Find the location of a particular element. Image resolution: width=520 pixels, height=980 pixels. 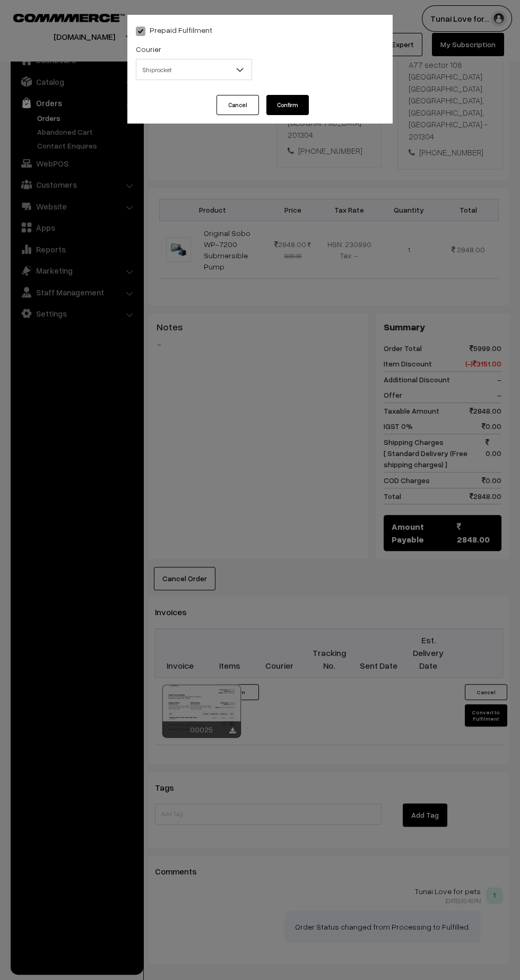

button: Confirm is located at coordinates (288, 105).